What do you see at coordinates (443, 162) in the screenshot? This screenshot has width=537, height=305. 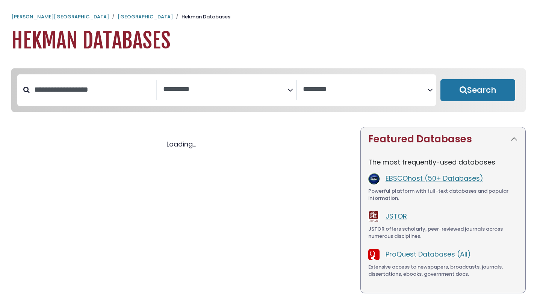 I see `p: The most frequently-used databases` at bounding box center [443, 162].